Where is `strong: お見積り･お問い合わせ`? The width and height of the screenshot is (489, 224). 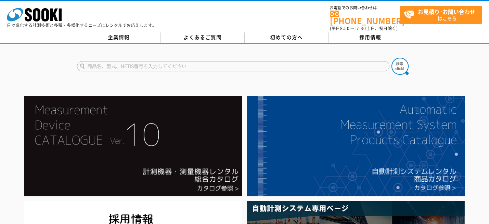 strong: お見積り･お問い合わせ is located at coordinates (446, 12).